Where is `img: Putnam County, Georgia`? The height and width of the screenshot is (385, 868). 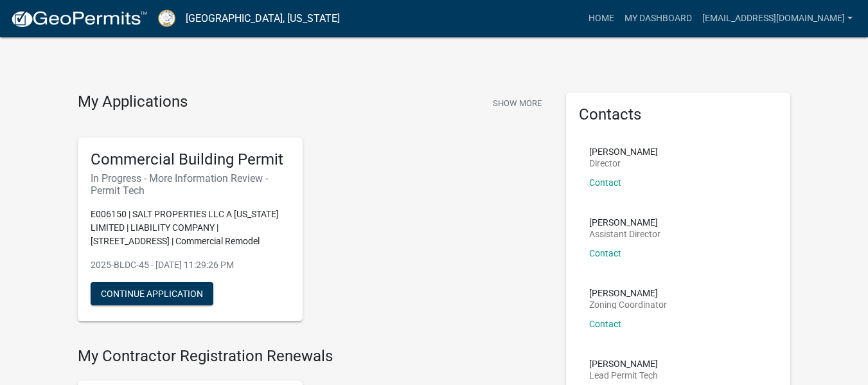
img: Putnam County, Georgia is located at coordinates (167, 18).